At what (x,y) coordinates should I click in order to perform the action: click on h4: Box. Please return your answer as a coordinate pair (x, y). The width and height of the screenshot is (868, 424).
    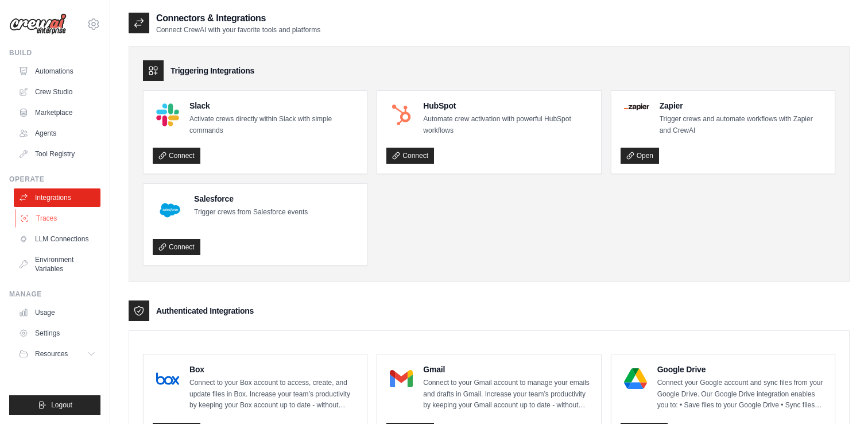
    Looking at the image, I should click on (273, 369).